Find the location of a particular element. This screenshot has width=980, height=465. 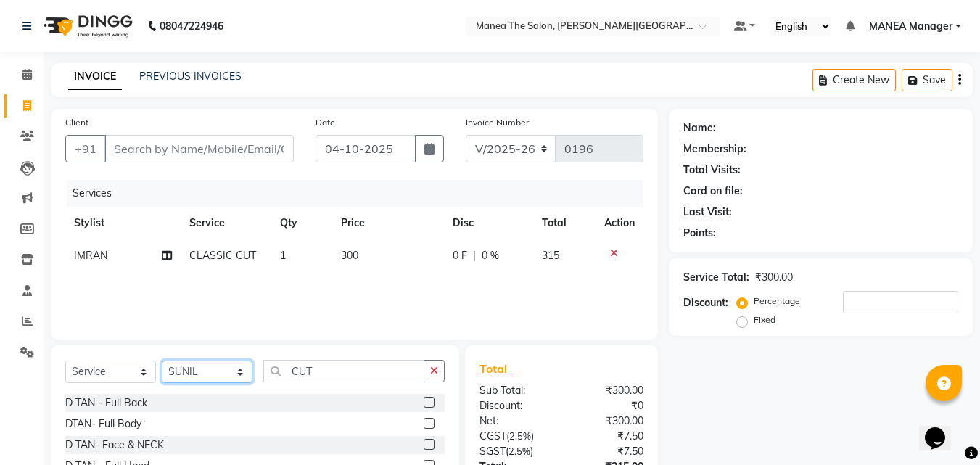

div: ₹0 is located at coordinates (608, 405).